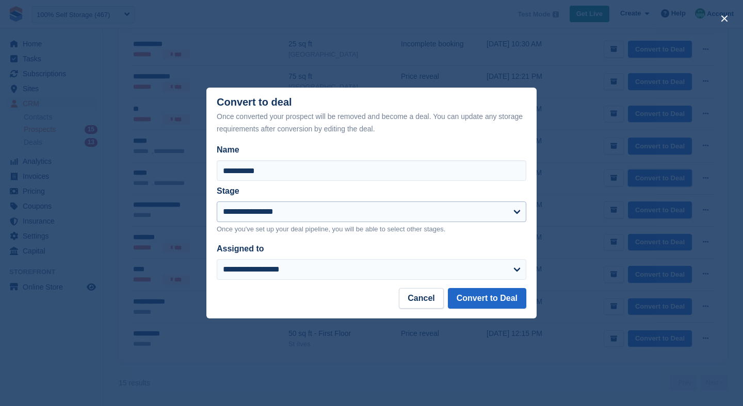 Image resolution: width=743 pixels, height=406 pixels. I want to click on label: Assigned to, so click(240, 249).